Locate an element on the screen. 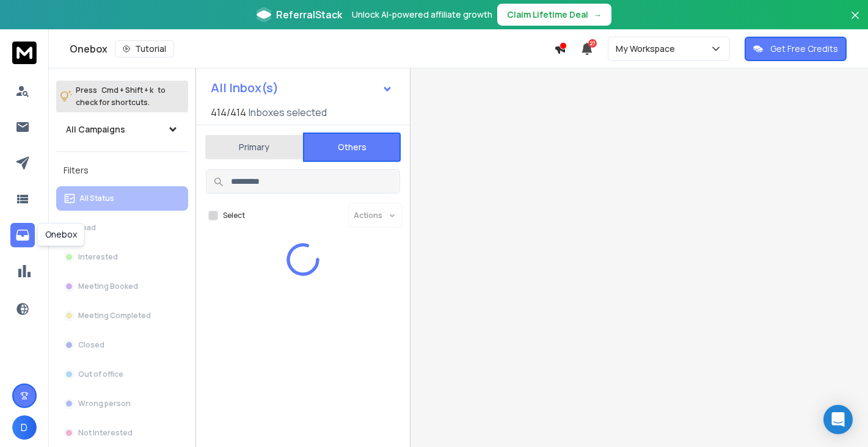  span: 27 is located at coordinates (593, 43).